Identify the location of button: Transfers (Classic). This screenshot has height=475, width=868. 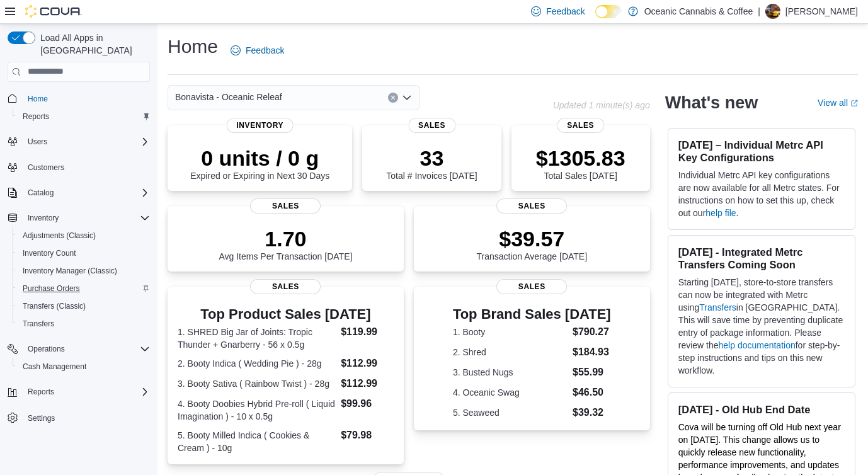
(83, 306).